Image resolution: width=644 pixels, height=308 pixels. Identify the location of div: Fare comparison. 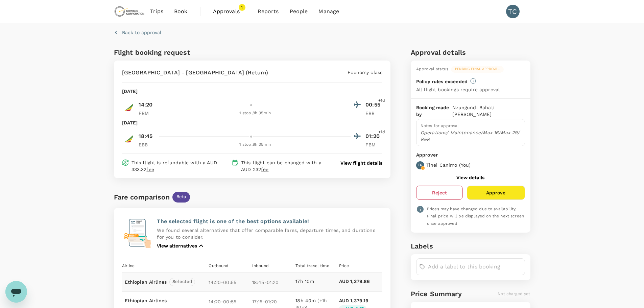
(141, 197).